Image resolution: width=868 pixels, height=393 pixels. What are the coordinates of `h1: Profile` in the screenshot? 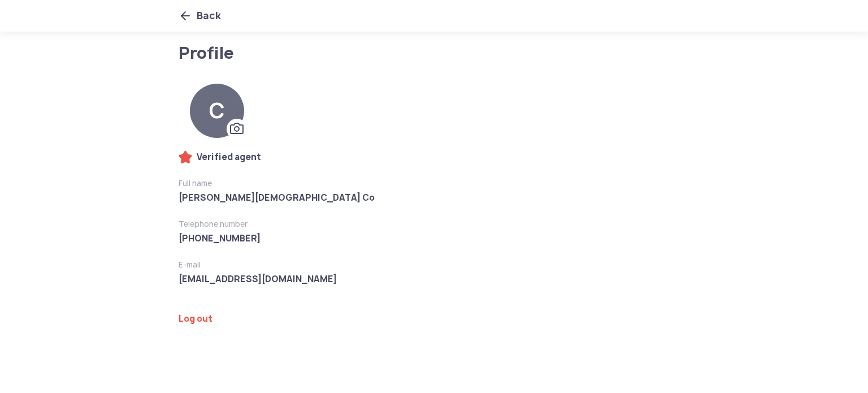 It's located at (323, 53).